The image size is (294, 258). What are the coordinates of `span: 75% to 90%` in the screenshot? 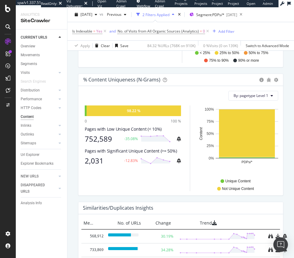 It's located at (219, 60).